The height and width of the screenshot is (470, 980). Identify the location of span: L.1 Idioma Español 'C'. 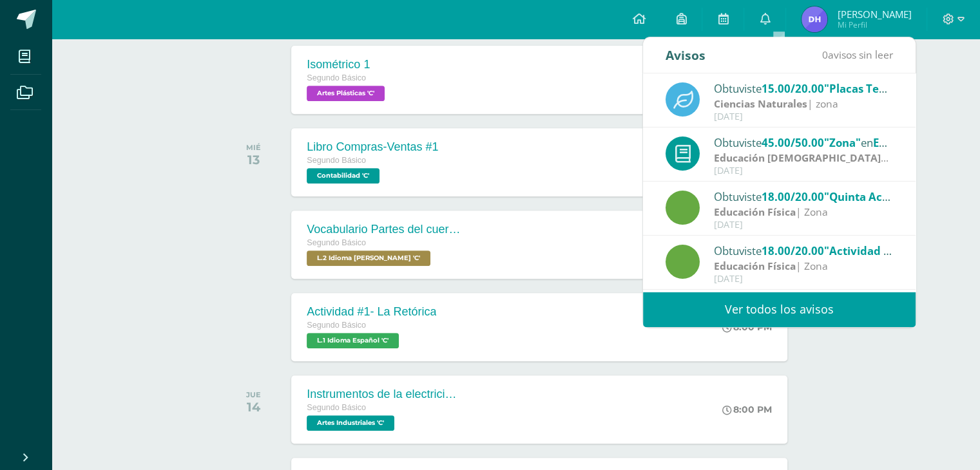
(353, 340).